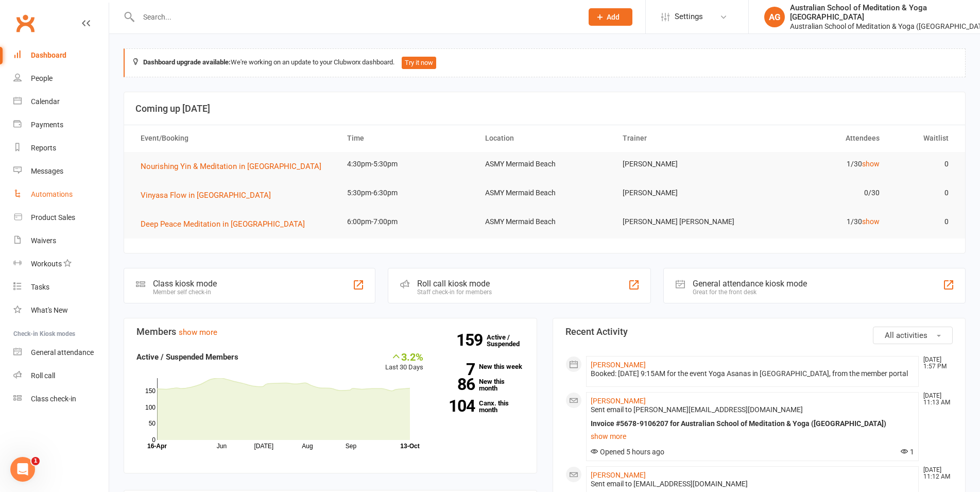  I want to click on a: Clubworx, so click(25, 23).